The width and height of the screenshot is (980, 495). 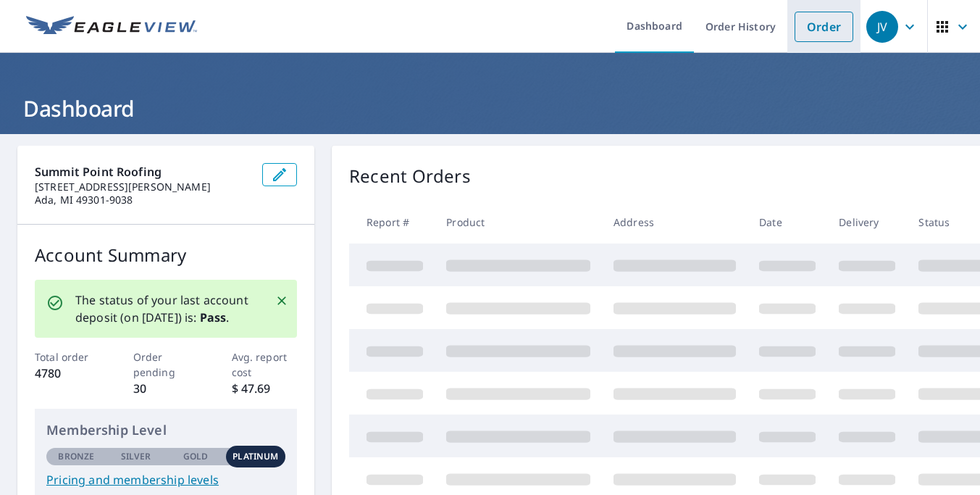 What do you see at coordinates (518, 221) in the screenshot?
I see `th: Product` at bounding box center [518, 221].